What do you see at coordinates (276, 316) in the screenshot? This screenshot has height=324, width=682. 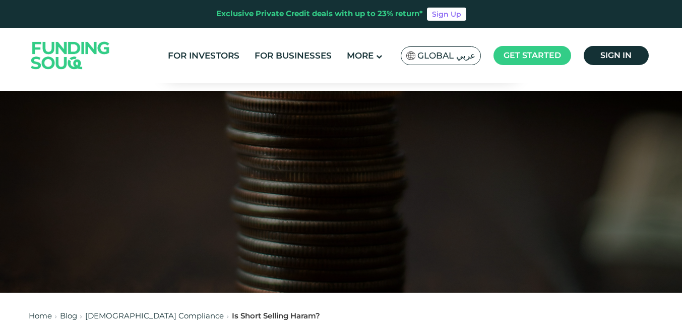 I see `div: Is Short Selling Haram?` at bounding box center [276, 316].